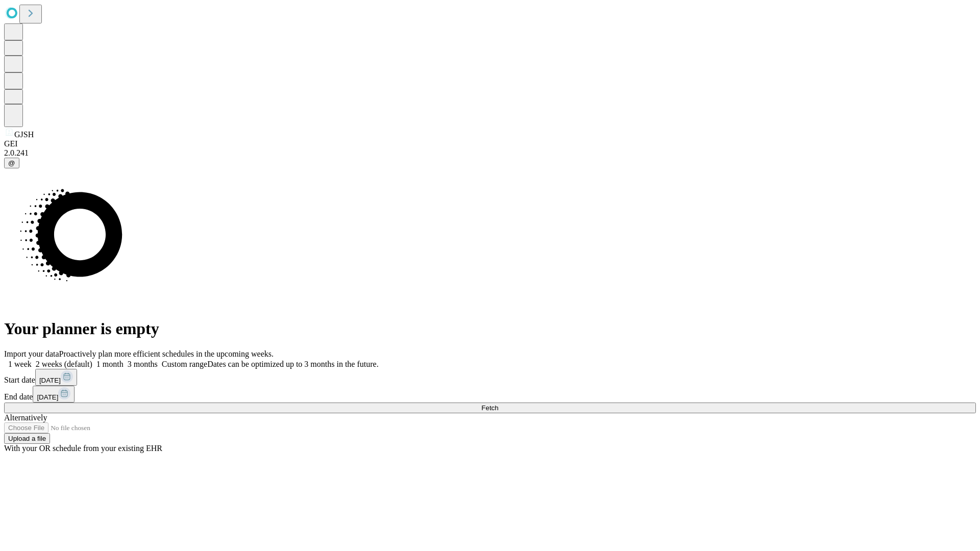  I want to click on span: Custom range, so click(184, 364).